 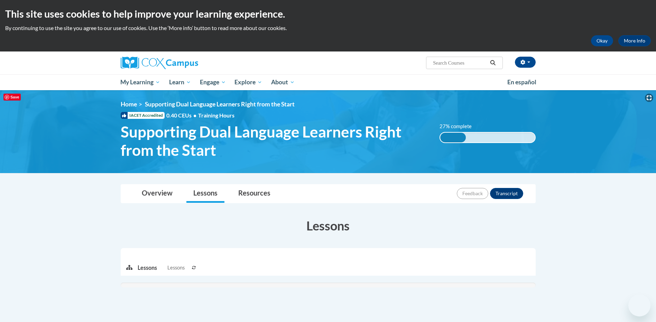 I want to click on a: En español, so click(x=522, y=82).